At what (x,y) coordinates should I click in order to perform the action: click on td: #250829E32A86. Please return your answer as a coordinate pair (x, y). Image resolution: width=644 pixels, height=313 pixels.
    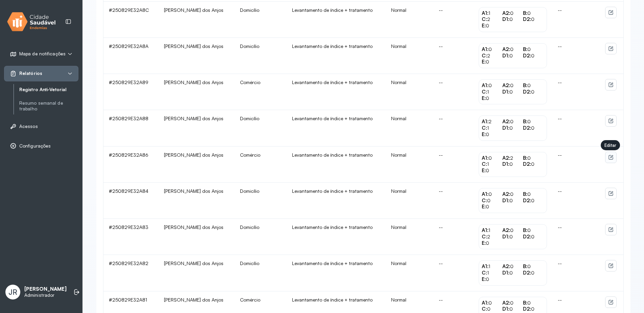
    Looking at the image, I should click on (131, 165).